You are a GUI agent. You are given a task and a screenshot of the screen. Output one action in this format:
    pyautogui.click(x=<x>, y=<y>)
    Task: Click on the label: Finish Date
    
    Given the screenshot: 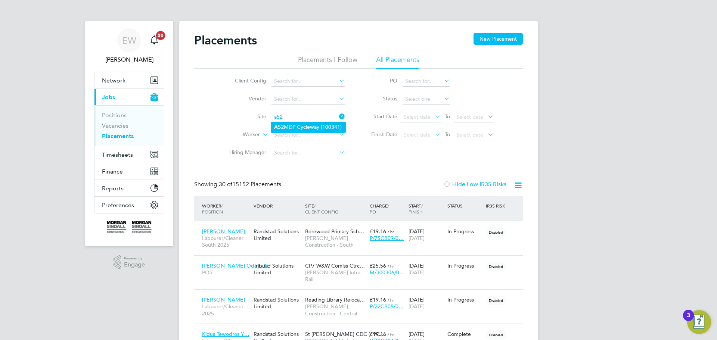 What is the action you would take?
    pyautogui.click(x=381, y=134)
    